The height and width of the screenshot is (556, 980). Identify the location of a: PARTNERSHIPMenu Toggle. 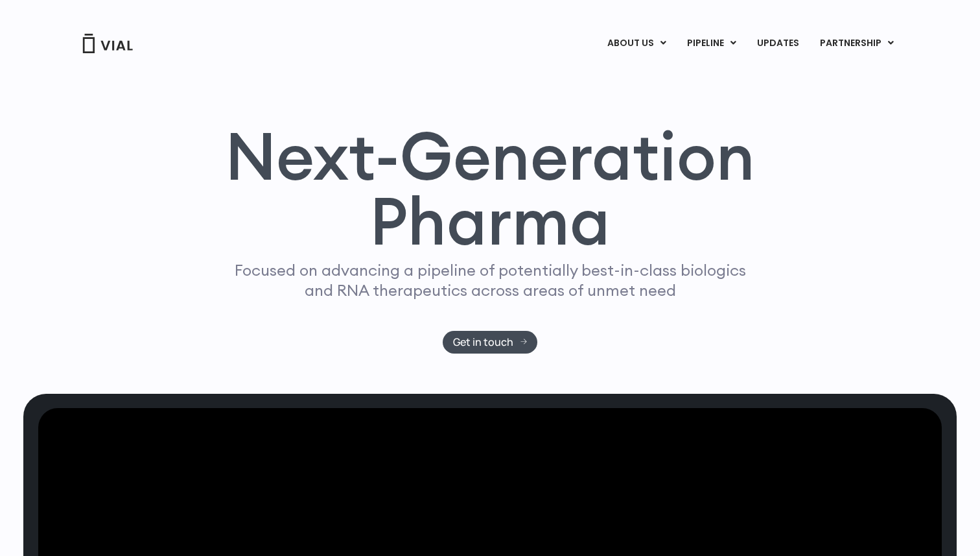
(857, 43).